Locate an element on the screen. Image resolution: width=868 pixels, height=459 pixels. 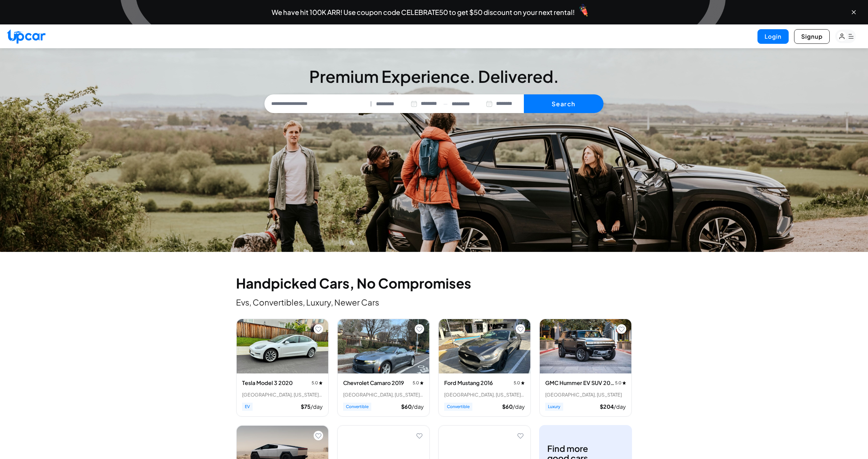
h3: Tesla Model 3 2020 is located at coordinates (267, 383).